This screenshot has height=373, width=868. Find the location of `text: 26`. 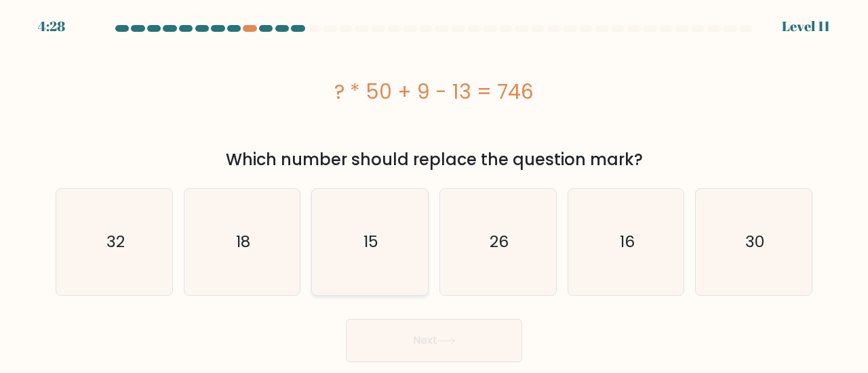

text: 26 is located at coordinates (499, 242).